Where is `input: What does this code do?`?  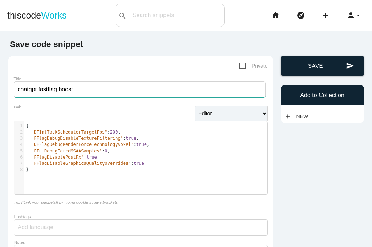
input: What does this code do? is located at coordinates (140, 89).